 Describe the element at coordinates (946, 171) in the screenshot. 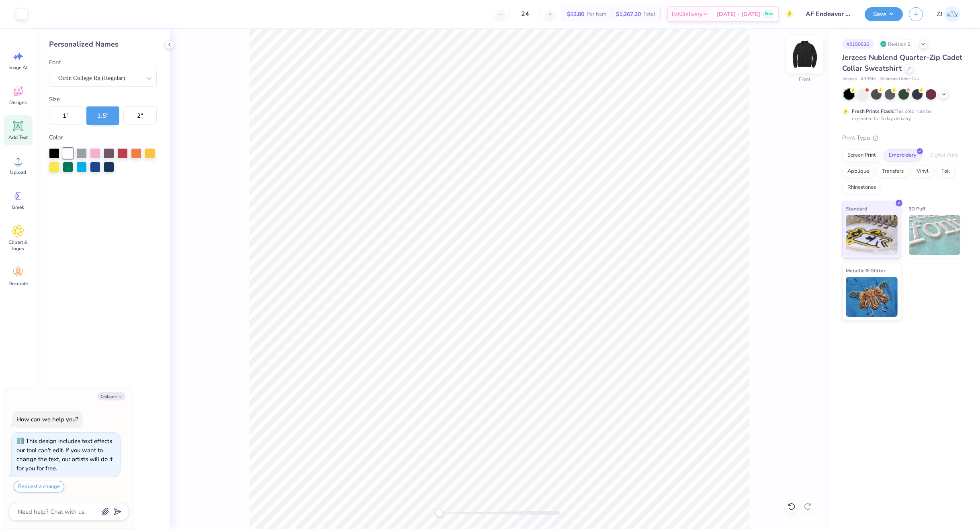

I see `div: Foil` at that location.